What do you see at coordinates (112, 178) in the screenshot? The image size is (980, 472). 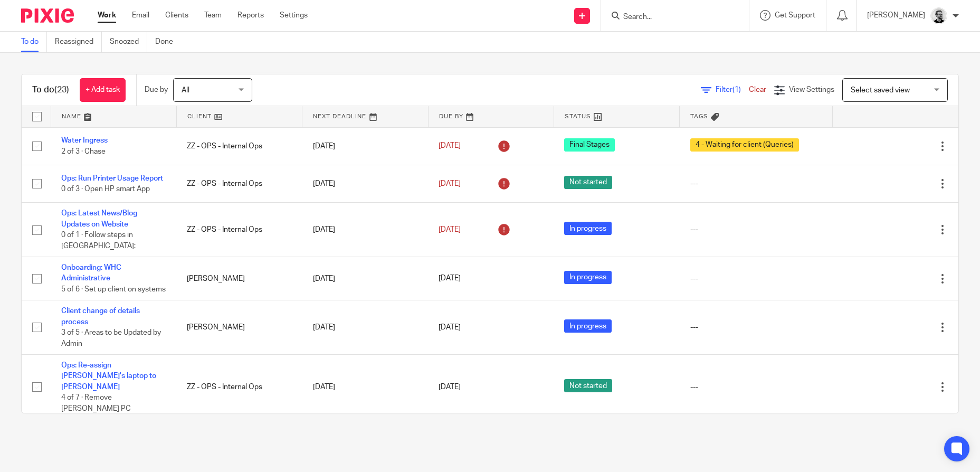 I see `a: Ops: Run Printer Usage Report` at bounding box center [112, 178].